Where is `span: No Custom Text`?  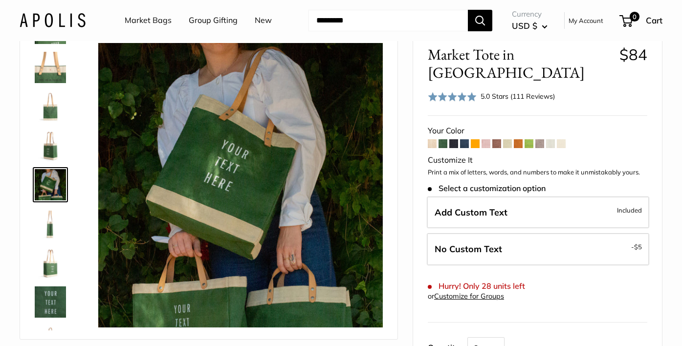
span: No Custom Text is located at coordinates (468, 249).